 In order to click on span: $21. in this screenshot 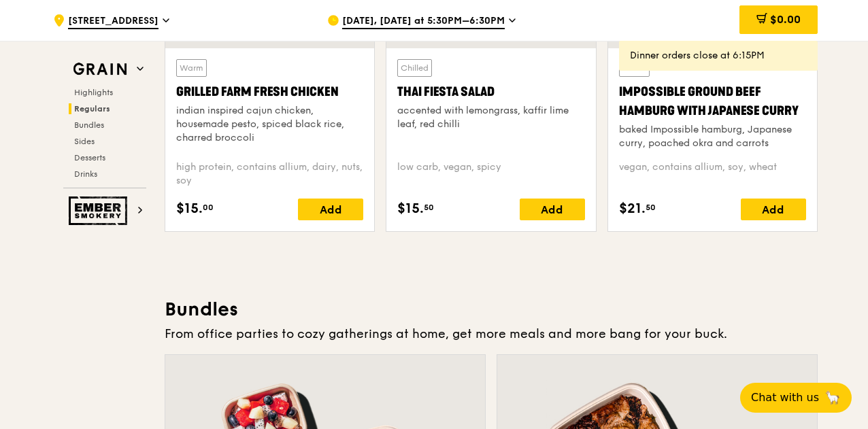, I will do `click(632, 209)`.